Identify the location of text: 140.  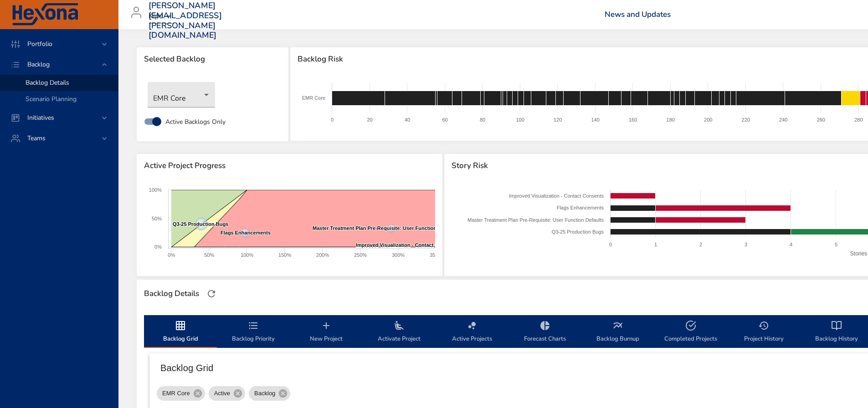
(595, 120).